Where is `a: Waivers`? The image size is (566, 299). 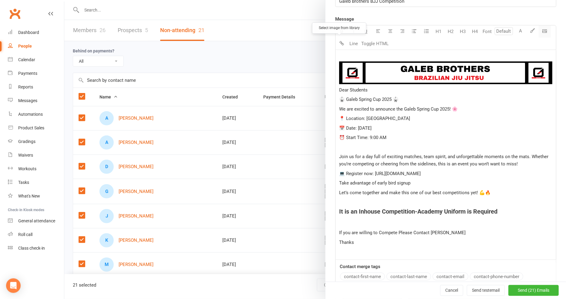
a: Waivers is located at coordinates (36, 155).